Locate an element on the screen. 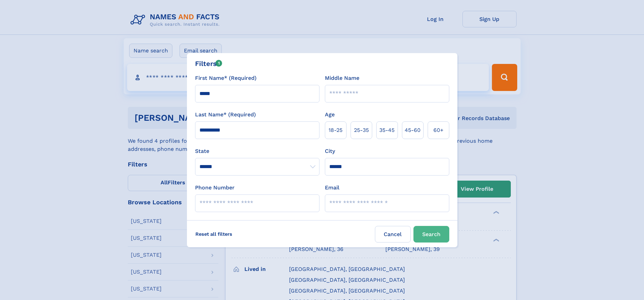 This screenshot has width=644, height=300. label: Phone Number is located at coordinates (215, 188).